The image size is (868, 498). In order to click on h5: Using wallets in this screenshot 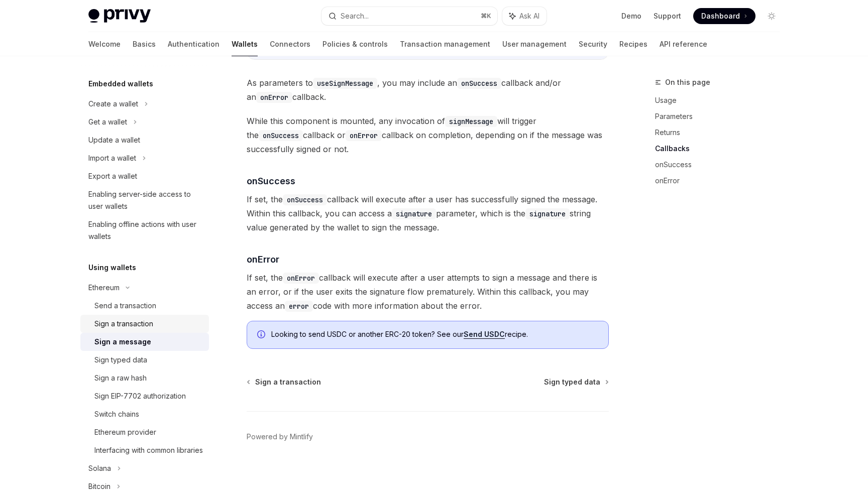, I will do `click(112, 268)`.